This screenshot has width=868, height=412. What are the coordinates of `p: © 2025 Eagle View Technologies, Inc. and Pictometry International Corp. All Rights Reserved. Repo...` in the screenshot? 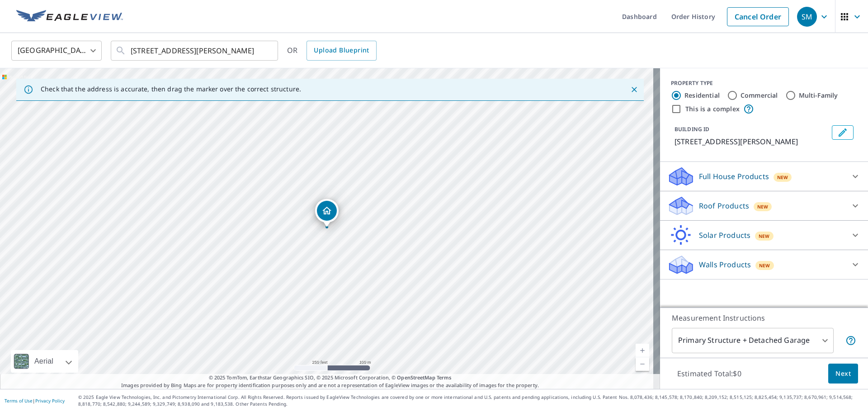 It's located at (470, 401).